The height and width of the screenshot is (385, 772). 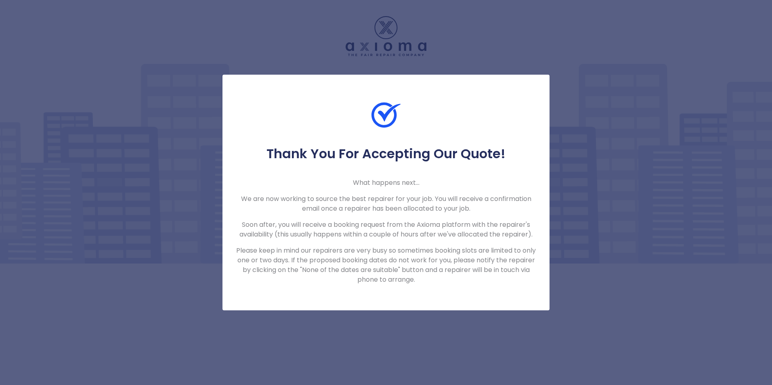 I want to click on p: Please keep in mind our repairers are very busy so sometimes booking slots are limited to only on..., so click(x=386, y=265).